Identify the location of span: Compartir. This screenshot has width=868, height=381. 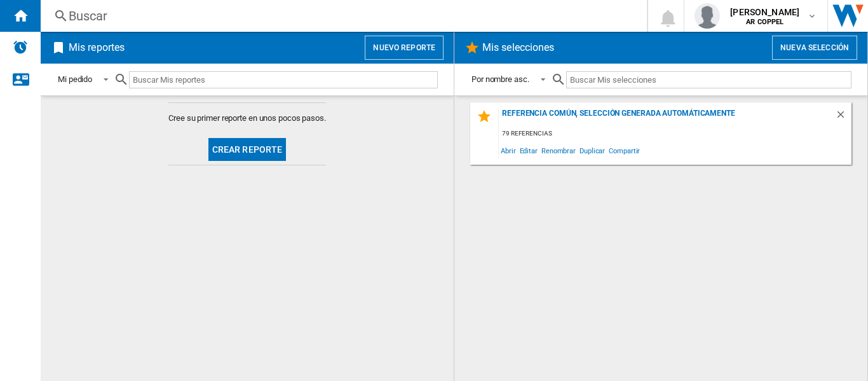
(624, 150).